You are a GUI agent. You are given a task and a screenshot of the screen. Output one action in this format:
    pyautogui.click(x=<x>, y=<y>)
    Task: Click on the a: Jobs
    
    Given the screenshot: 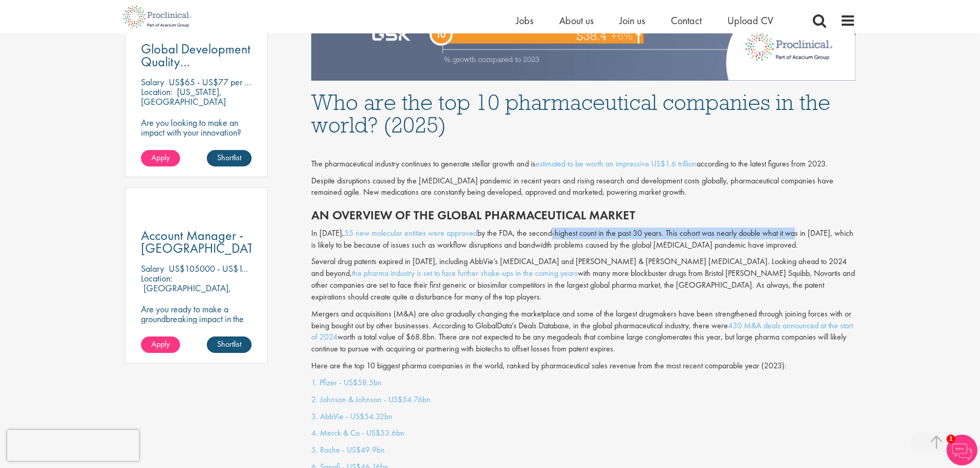 What is the action you would take?
    pyautogui.click(x=525, y=20)
    